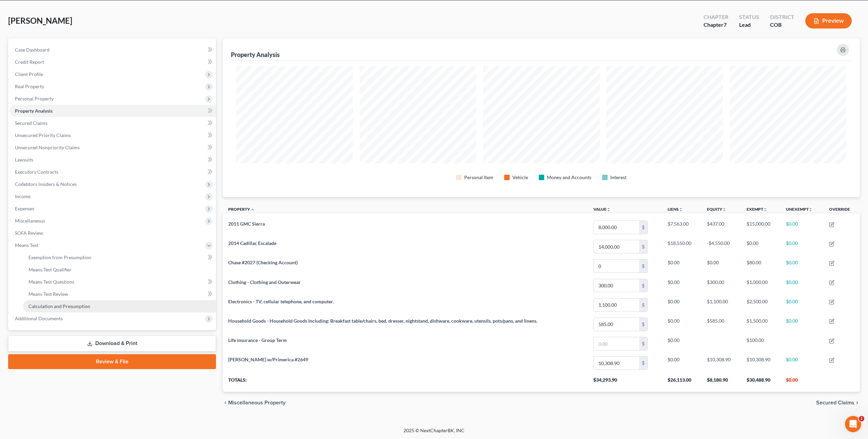 This screenshot has width=868, height=439. What do you see at coordinates (722, 305) in the screenshot?
I see `td: $1,100.00` at bounding box center [722, 305].